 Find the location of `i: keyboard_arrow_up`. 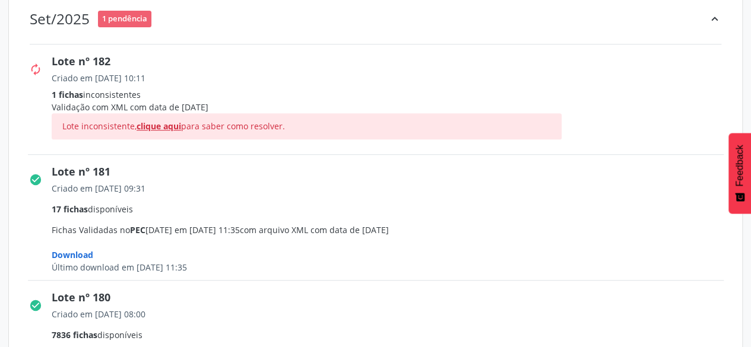

i: keyboard_arrow_up is located at coordinates (715, 19).